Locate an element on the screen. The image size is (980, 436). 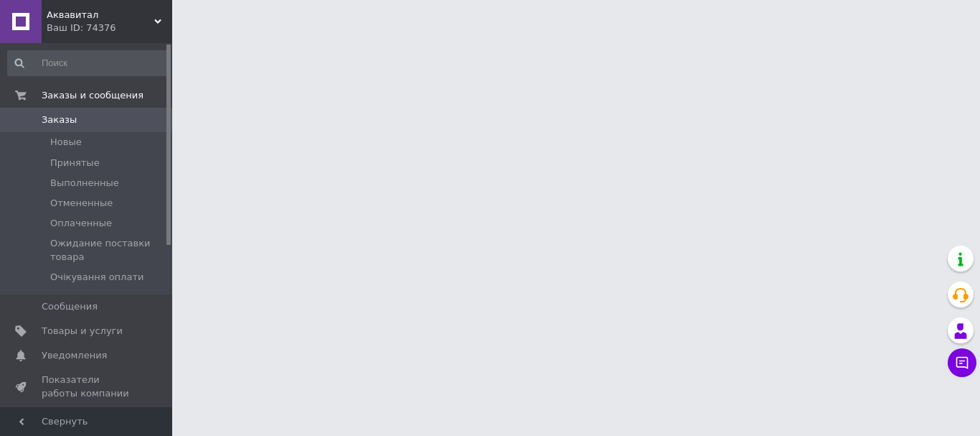
span: Новые is located at coordinates (66, 142).